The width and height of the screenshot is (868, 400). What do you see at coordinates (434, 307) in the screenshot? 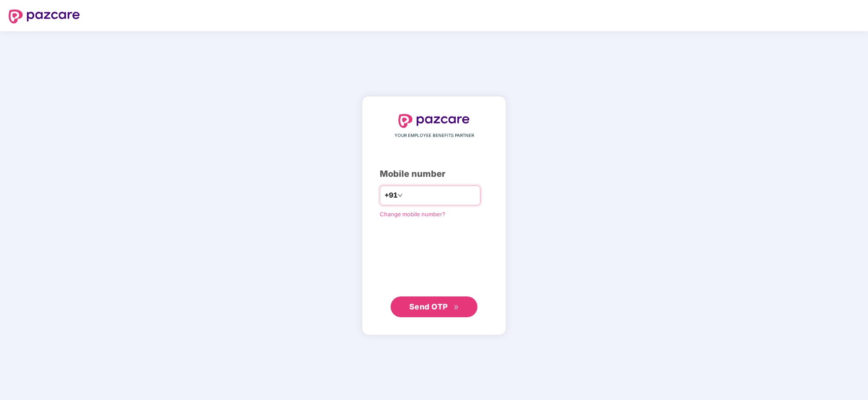
I see `button: Send OTPdouble-right` at bounding box center [434, 307].